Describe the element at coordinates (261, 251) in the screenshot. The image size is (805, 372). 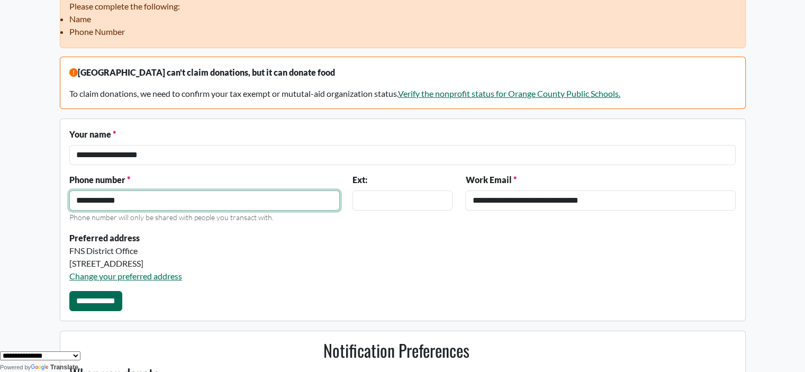
I see `div: FNS District Office` at that location.